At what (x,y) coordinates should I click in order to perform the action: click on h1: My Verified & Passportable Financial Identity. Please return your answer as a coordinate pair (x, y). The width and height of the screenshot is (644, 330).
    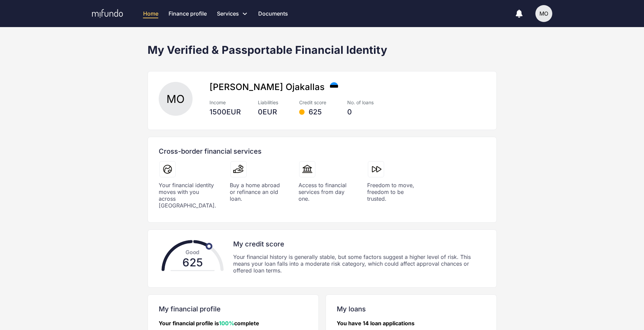
    Looking at the image, I should click on (322, 50).